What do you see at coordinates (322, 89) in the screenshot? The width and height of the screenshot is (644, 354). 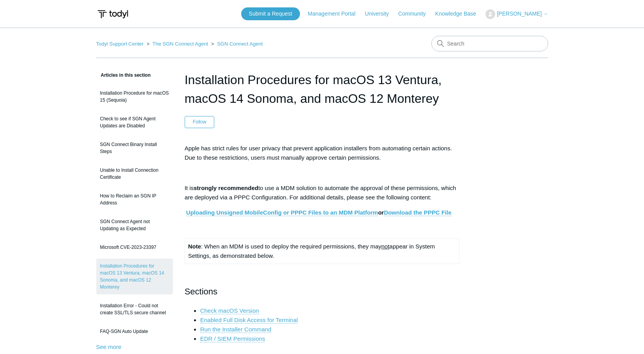 I see `h1: Installation Procedures for macOS 13 Ventura, macOS 14 Sonoma, and macOS 12 Monterey` at bounding box center [322, 89].